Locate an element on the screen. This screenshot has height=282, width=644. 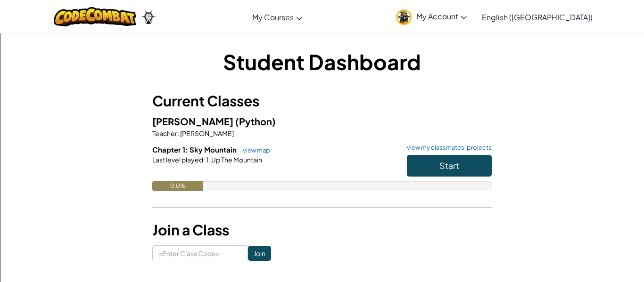
img: Ozaria is located at coordinates (148, 17).